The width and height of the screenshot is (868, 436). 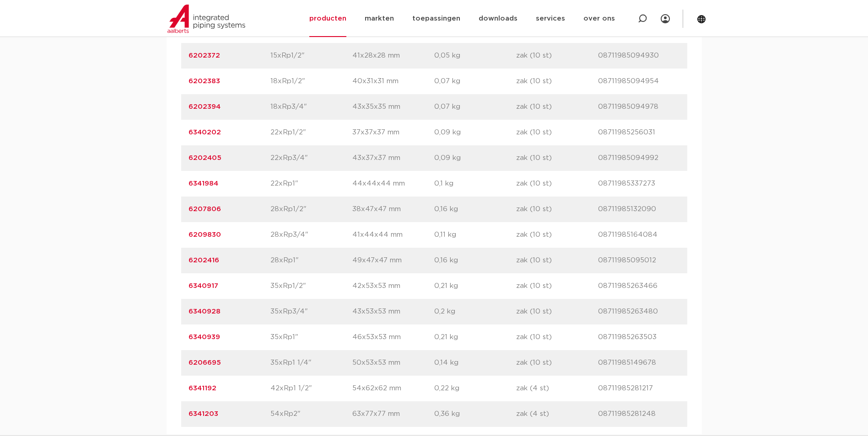 I want to click on p: 22xRp3/4", so click(x=311, y=158).